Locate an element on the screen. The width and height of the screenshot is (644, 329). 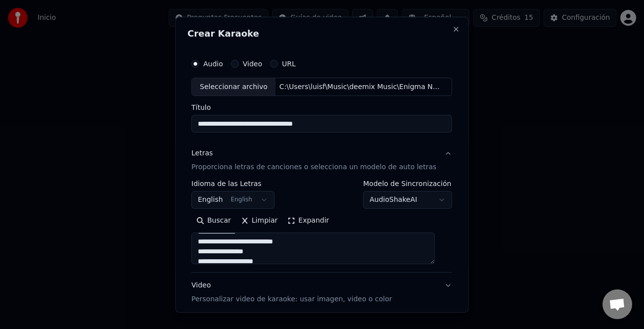
label: Modelo de Sincronización is located at coordinates (408, 183).